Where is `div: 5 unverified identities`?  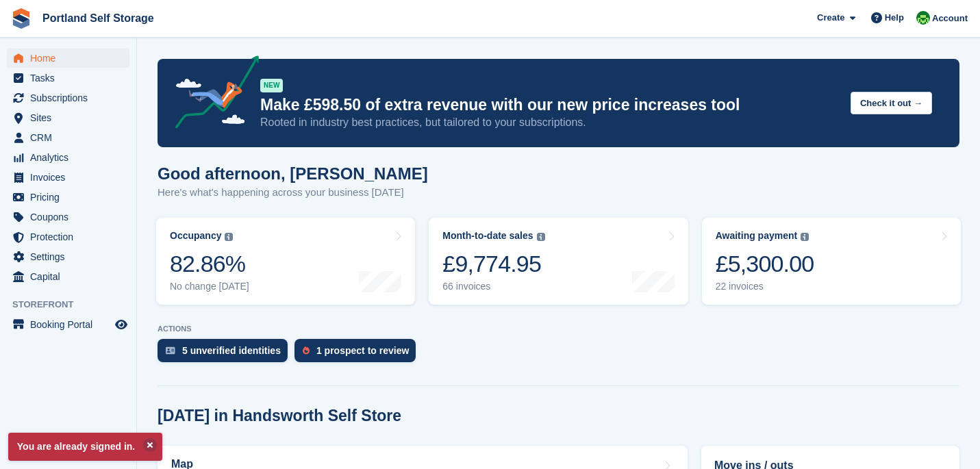
div: 5 unverified identities is located at coordinates (232, 351).